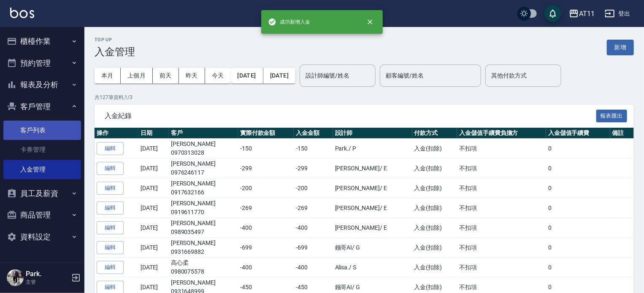 Image resolution: width=644 pixels, height=293 pixels. Describe the element at coordinates (42, 42) in the screenshot. I see `button: 櫃檯作業` at that location.